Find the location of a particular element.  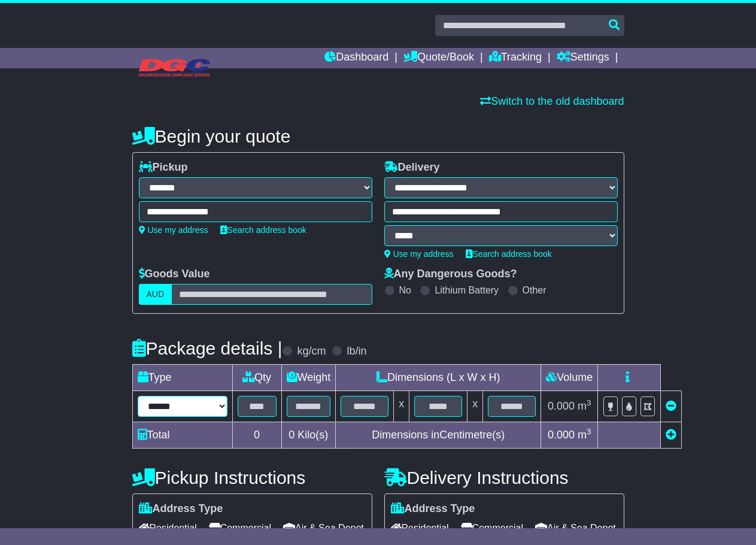

label: lb/in is located at coordinates (356, 351).